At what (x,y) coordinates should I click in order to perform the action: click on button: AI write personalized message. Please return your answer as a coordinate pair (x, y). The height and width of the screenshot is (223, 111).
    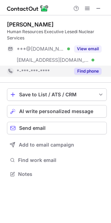
    Looking at the image, I should click on (57, 111).